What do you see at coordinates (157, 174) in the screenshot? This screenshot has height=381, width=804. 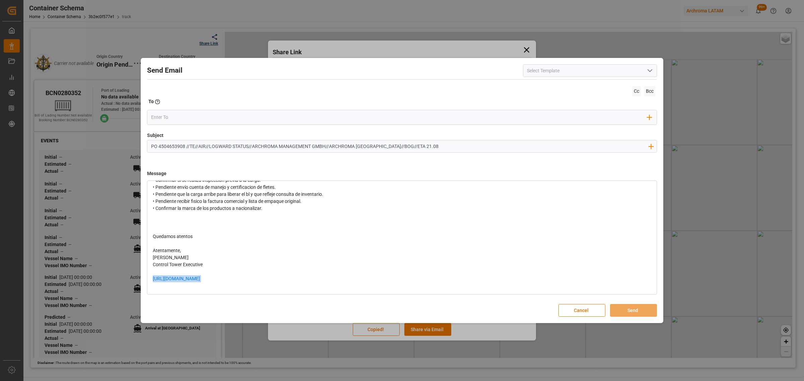 I see `label: Message` at bounding box center [157, 174].